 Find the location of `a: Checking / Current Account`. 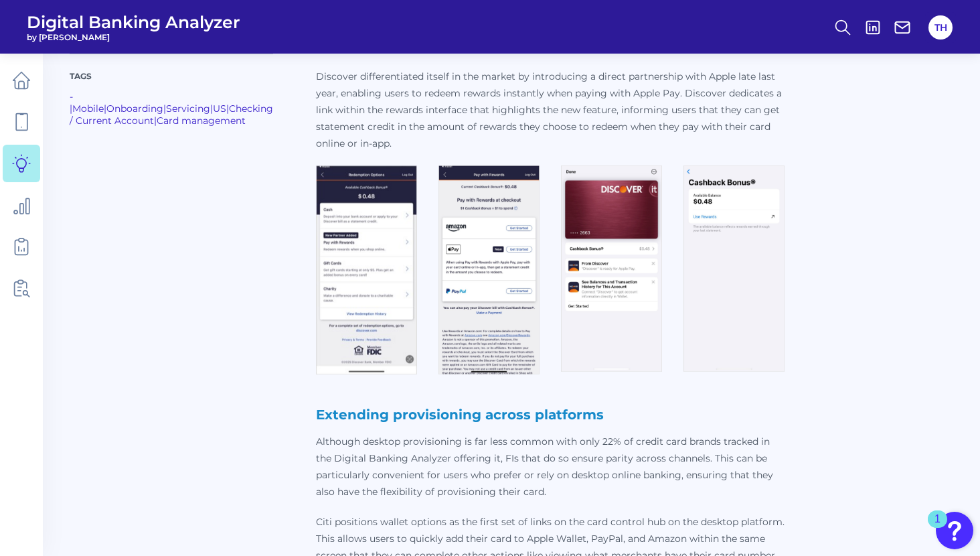

a: Checking / Current Account is located at coordinates (171, 115).